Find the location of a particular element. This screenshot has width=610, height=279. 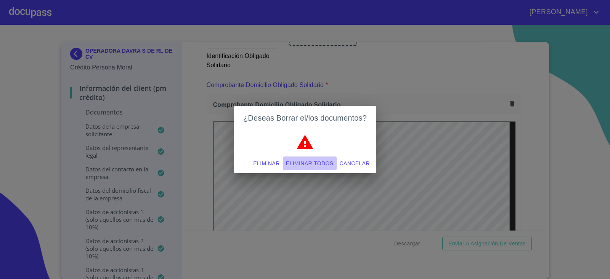

span: Eliminar is located at coordinates (266, 163).